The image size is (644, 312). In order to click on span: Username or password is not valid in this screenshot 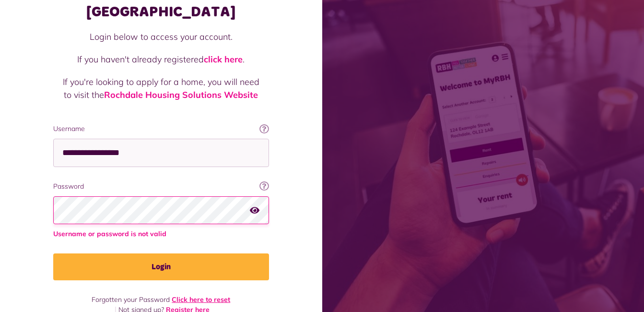, I will do `click(161, 234)`.